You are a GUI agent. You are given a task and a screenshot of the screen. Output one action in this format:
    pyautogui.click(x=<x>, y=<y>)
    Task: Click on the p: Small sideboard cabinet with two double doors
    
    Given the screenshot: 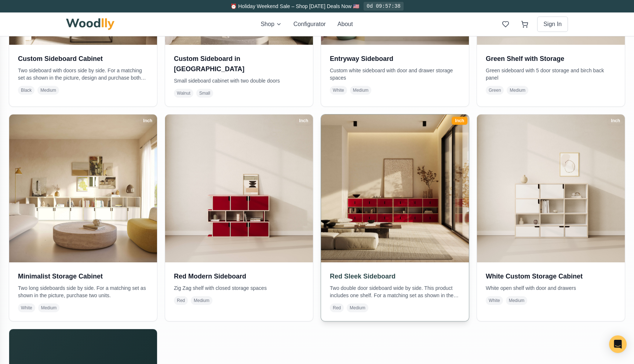 What is the action you would take?
    pyautogui.click(x=239, y=81)
    